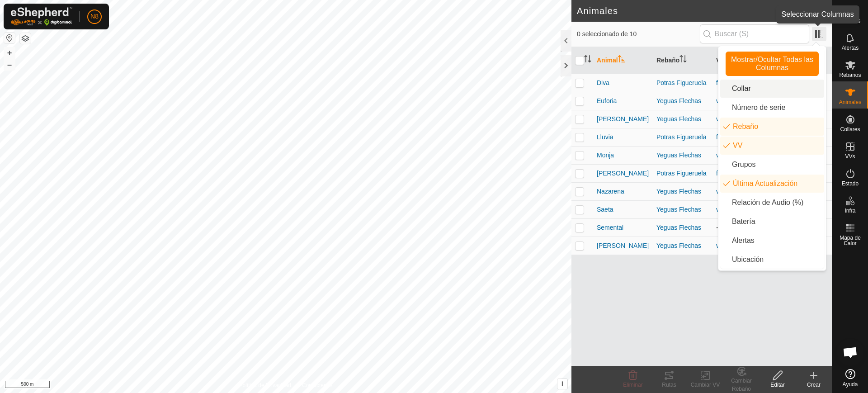 This screenshot has height=393, width=868. I want to click on th: Rebaño, so click(683, 60).